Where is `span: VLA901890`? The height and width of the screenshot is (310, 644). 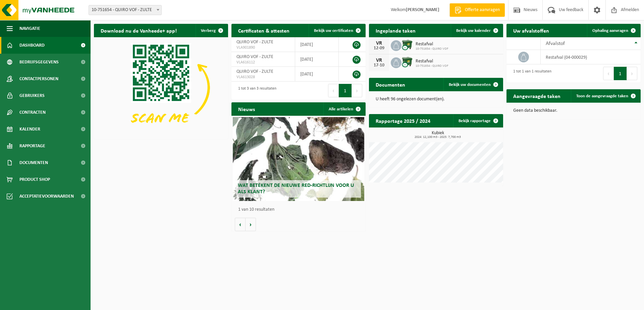 span: VLA901890 is located at coordinates (263, 48).